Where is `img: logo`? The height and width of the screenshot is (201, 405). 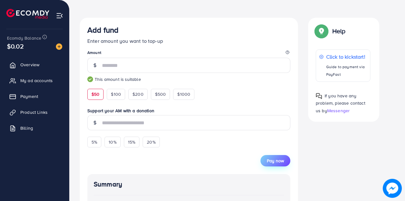
img: logo is located at coordinates (28, 14).